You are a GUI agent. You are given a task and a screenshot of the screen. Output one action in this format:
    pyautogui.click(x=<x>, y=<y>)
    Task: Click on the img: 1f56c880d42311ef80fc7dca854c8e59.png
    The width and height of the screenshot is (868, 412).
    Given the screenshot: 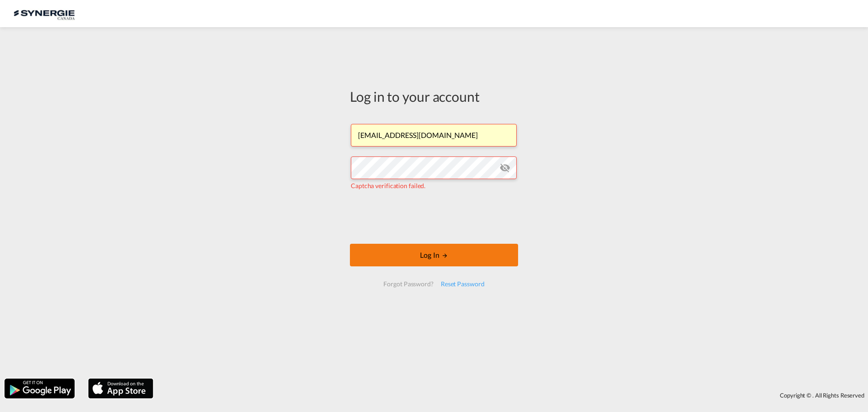 What is the action you would take?
    pyautogui.click(x=44, y=14)
    